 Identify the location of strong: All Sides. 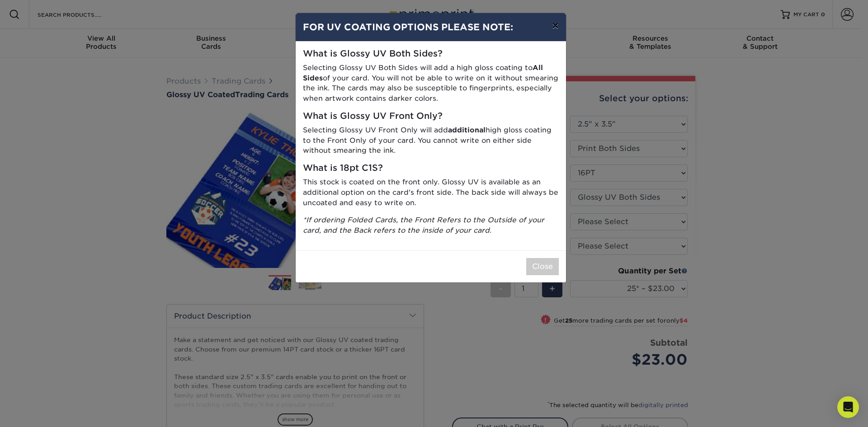
(422, 73).